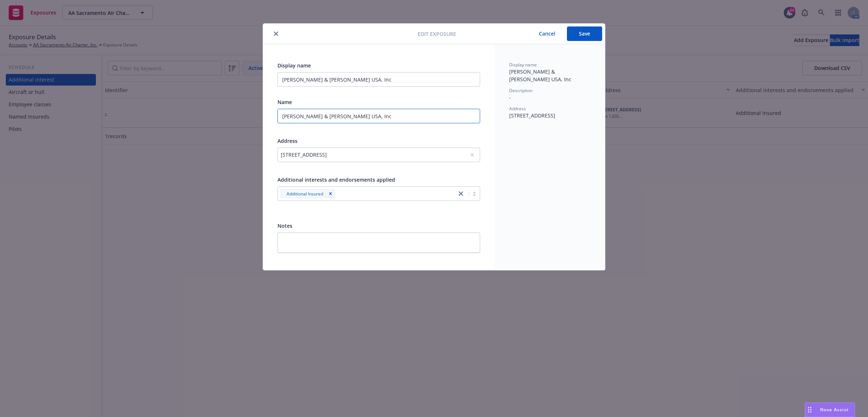  I want to click on button: close, so click(276, 34).